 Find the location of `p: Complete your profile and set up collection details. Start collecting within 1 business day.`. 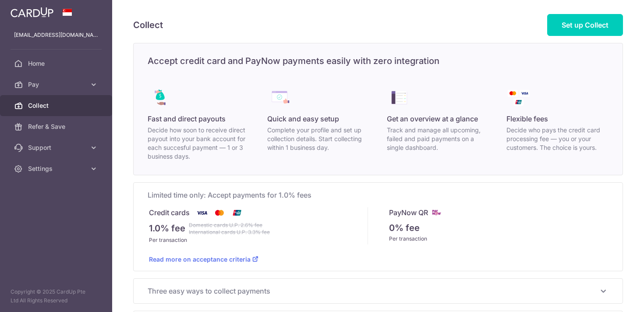

p: Complete your profile and set up collection details. Start collecting within 1 business day. is located at coordinates (318, 139).